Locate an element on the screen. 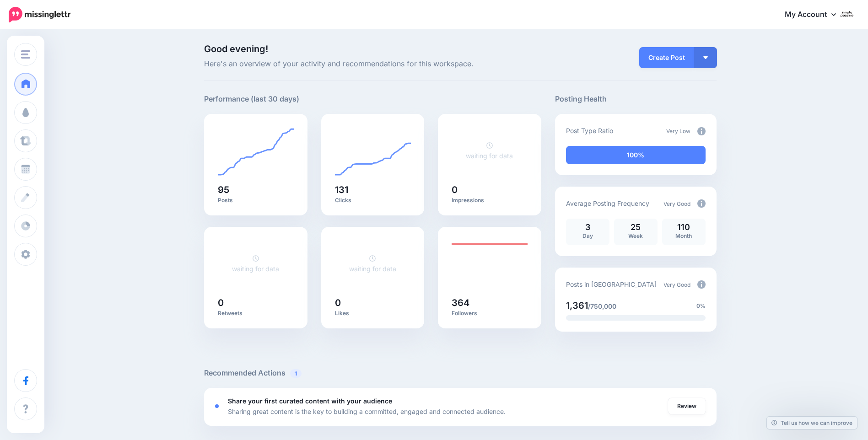 The image size is (868, 440). span: Day is located at coordinates (588, 236).